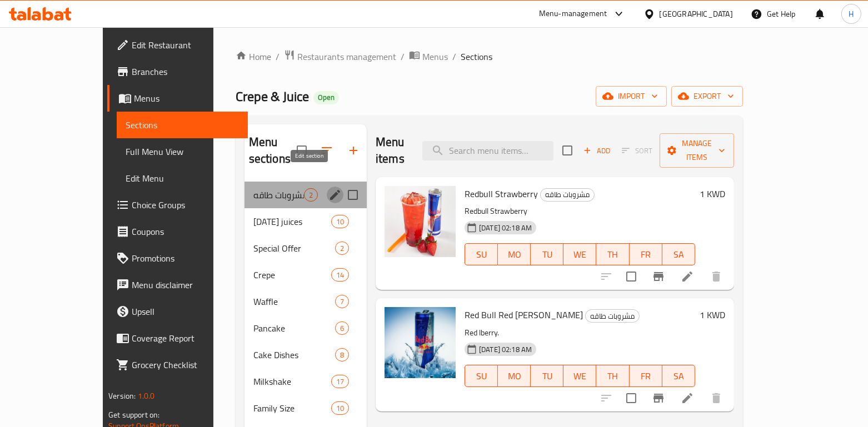 The width and height of the screenshot is (868, 427). What do you see at coordinates (305, 248) in the screenshot?
I see `div: Special Offer2` at bounding box center [305, 248].